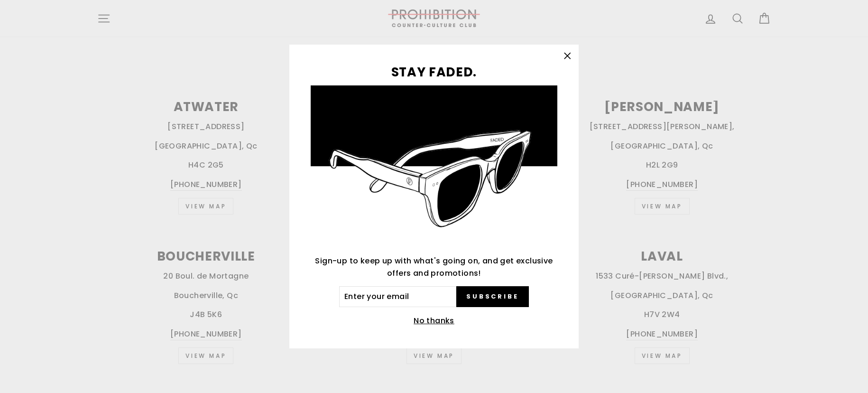 This screenshot has width=868, height=393. Describe the element at coordinates (434, 267) in the screenshot. I see `p: Sign-up to keep up with what's going on, and get exclusive offers and promotions!` at that location.